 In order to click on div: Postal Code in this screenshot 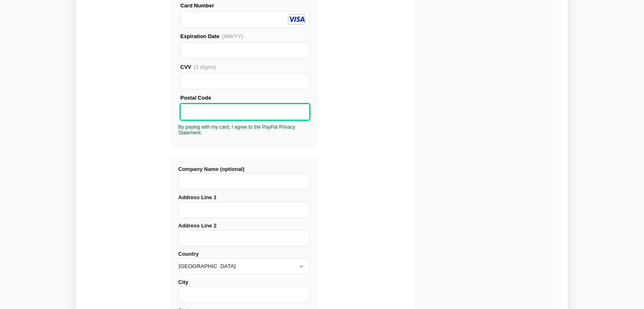, I will do `click(245, 98)`.